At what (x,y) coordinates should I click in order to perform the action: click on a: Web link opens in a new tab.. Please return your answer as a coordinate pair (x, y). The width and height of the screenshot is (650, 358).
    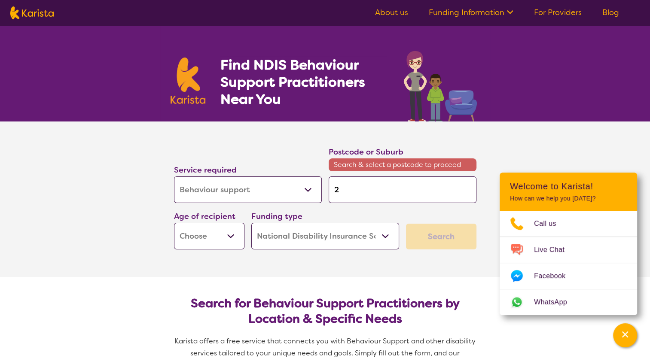
    Looking at the image, I should click on (568, 302).